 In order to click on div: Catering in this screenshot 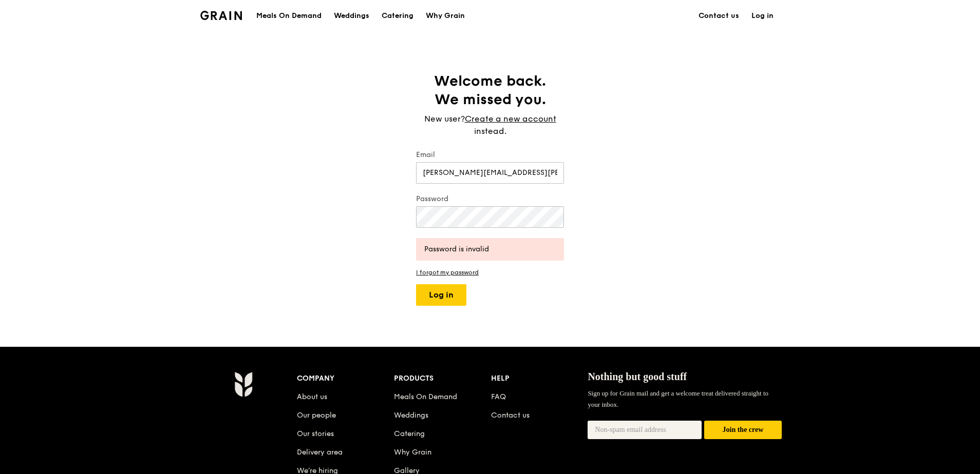, I will do `click(398, 16)`.